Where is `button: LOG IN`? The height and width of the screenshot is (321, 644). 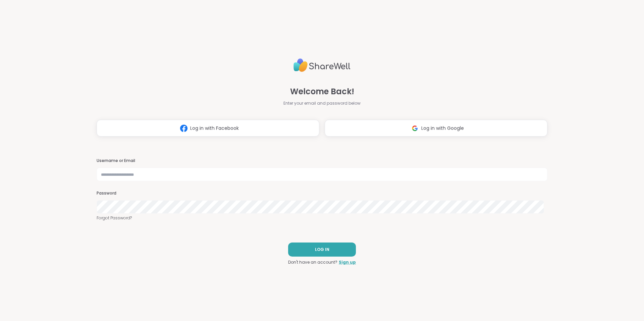 button: LOG IN is located at coordinates (322, 249).